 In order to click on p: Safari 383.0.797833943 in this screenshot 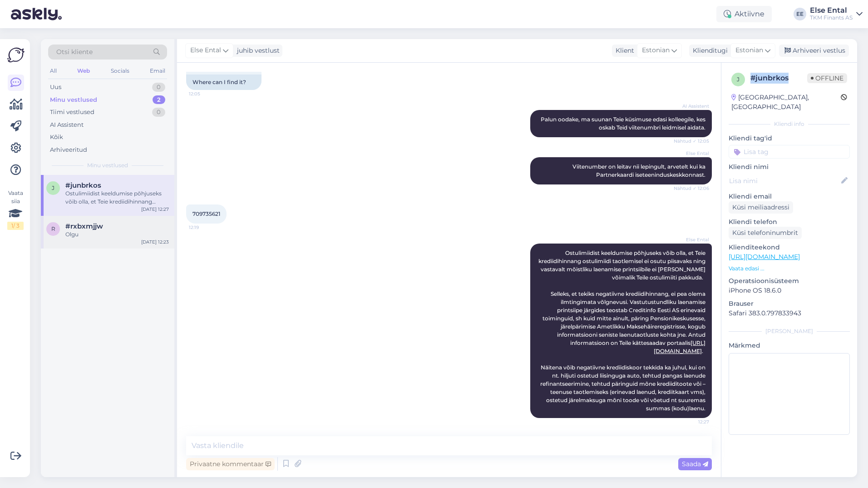, I will do `click(789, 313)`.